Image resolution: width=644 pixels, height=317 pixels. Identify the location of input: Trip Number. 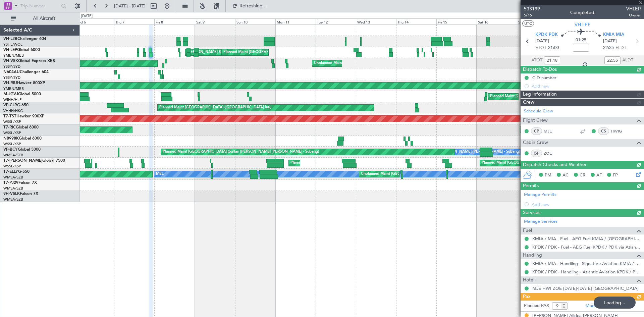
(39, 6).